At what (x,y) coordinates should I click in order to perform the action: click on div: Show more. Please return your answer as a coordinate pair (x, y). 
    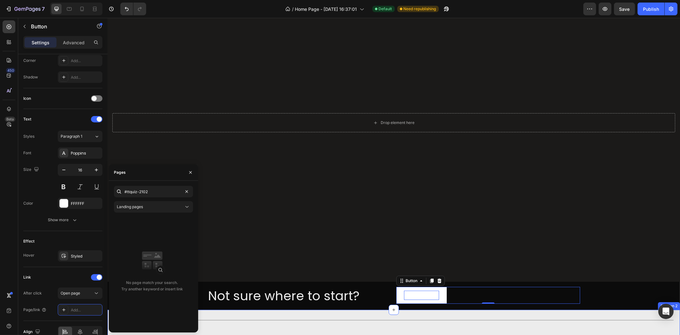
    Looking at the image, I should click on (63, 220).